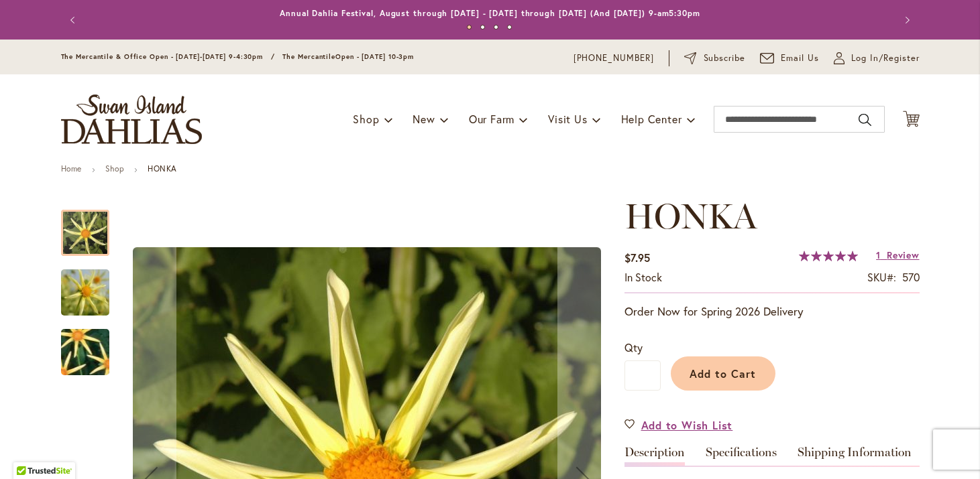 This screenshot has height=479, width=980. What do you see at coordinates (881, 277) in the screenshot?
I see `strong: SKU` at bounding box center [881, 277].